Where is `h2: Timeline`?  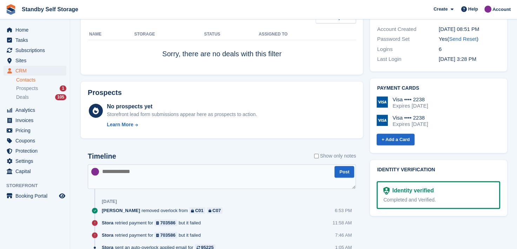 h2: Timeline is located at coordinates (102, 156).